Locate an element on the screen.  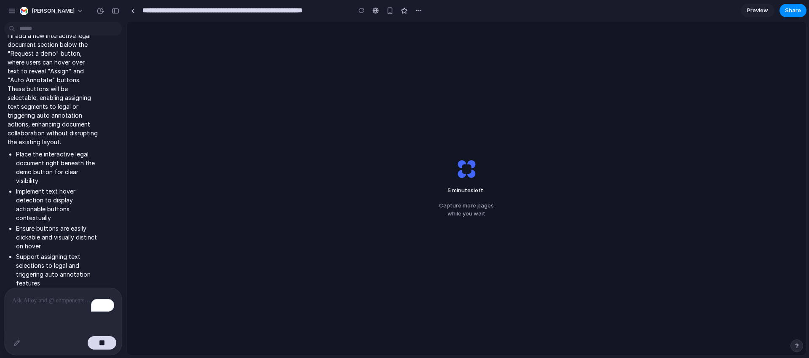
span: Share is located at coordinates (793, 11).